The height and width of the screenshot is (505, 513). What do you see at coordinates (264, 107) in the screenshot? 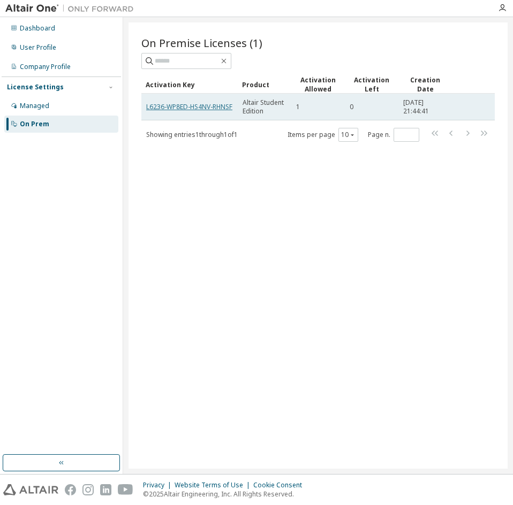
I see `span: Altair Student Edition` at bounding box center [264, 107].